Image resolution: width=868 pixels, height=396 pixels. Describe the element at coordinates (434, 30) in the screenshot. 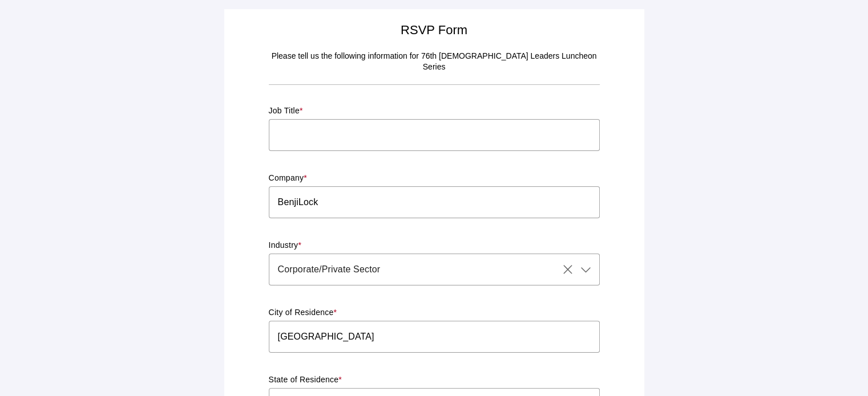

I see `span: RSVP Form` at that location.